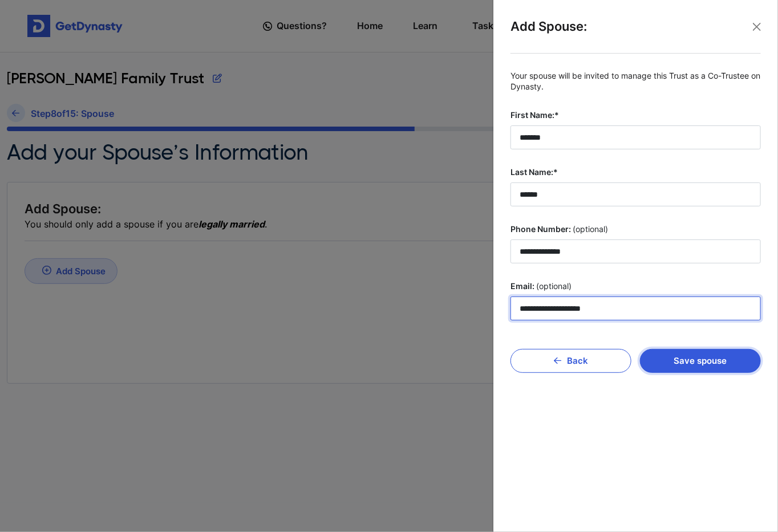 The width and height of the screenshot is (778, 532). Describe the element at coordinates (636, 173) in the screenshot. I see `label: Last Name:*` at that location.